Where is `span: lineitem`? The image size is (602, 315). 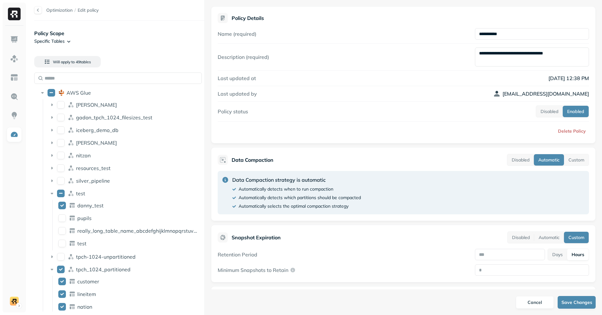
span: lineitem is located at coordinates (86, 294).